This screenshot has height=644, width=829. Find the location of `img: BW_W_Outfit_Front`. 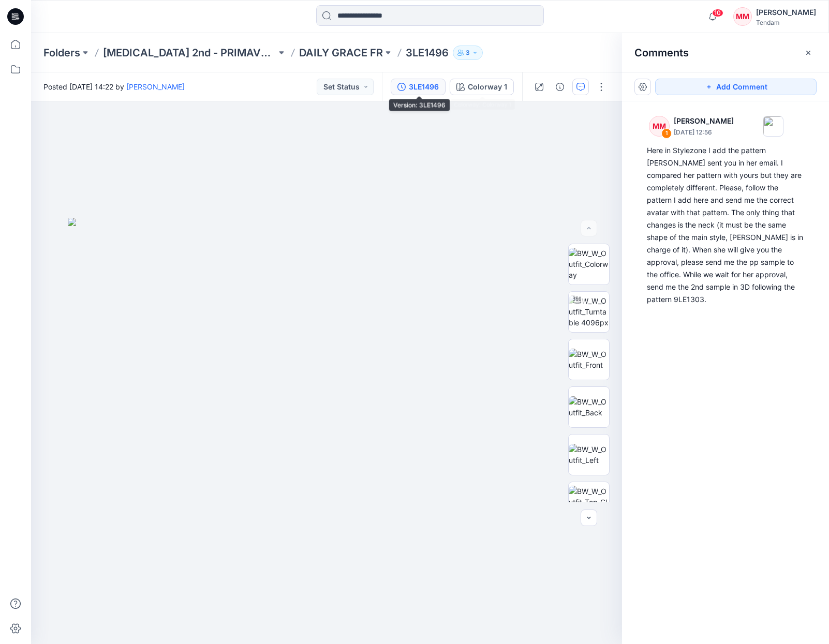

img: BW_W_Outfit_Front is located at coordinates (589, 359).